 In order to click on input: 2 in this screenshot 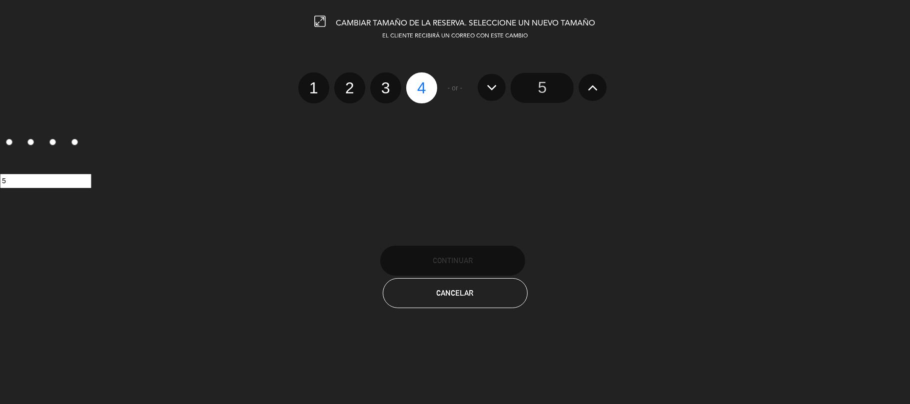, I will do `click(30, 142)`.